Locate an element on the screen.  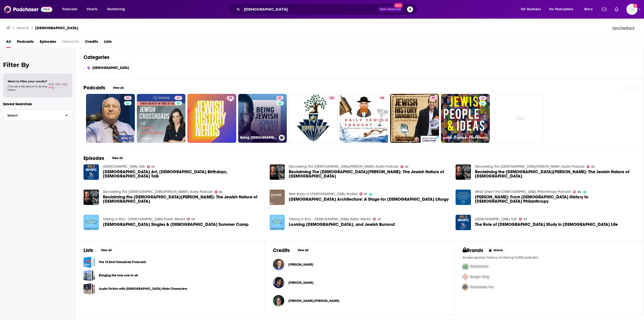
span: For Podcasters is located at coordinates (561, 9).